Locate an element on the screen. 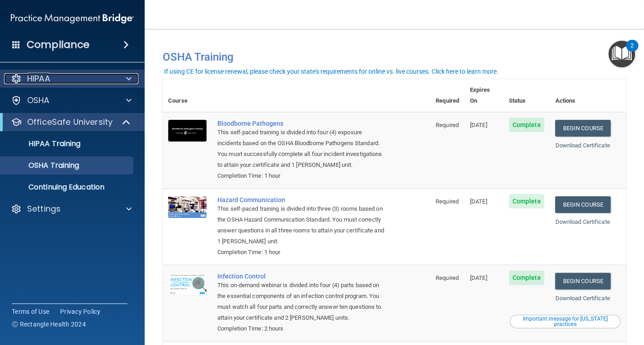 The width and height of the screenshot is (644, 345). p: HIPAA is located at coordinates (38, 79).